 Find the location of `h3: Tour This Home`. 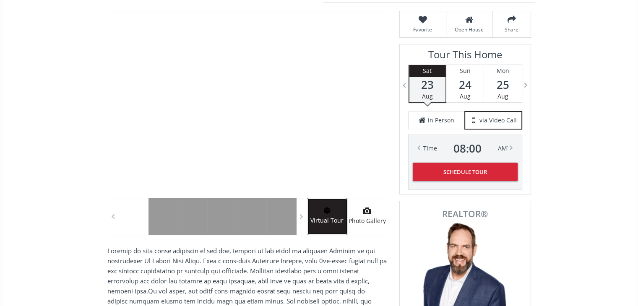

h3: Tour This Home is located at coordinates (465, 57).